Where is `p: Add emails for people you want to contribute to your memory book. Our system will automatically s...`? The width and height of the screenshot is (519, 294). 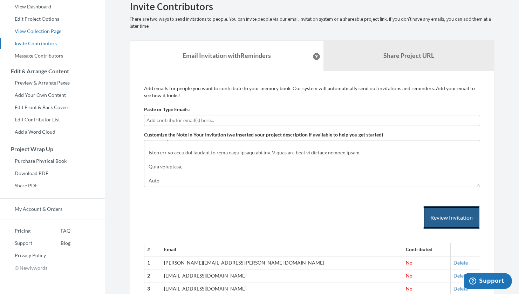
p: Add emails for people you want to contribute to your memory book. Our system will automatically s... is located at coordinates (312, 92).